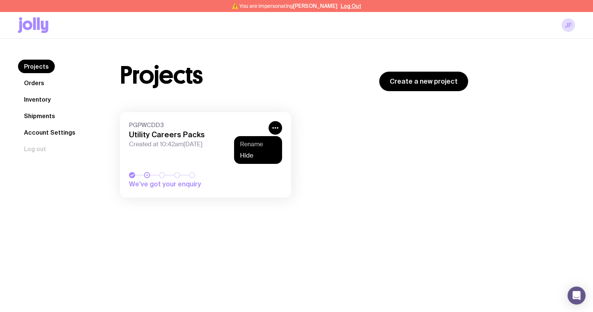  I want to click on a: Account Settings, so click(49, 132).